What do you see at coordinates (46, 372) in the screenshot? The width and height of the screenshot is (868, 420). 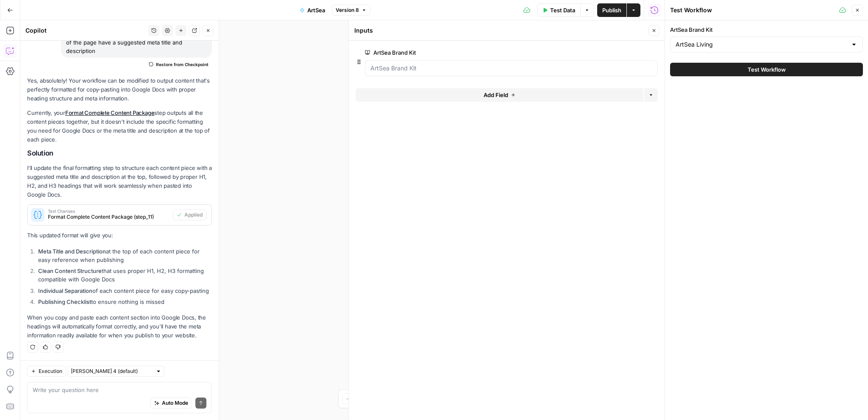 I see `button: Execution` at bounding box center [46, 372].